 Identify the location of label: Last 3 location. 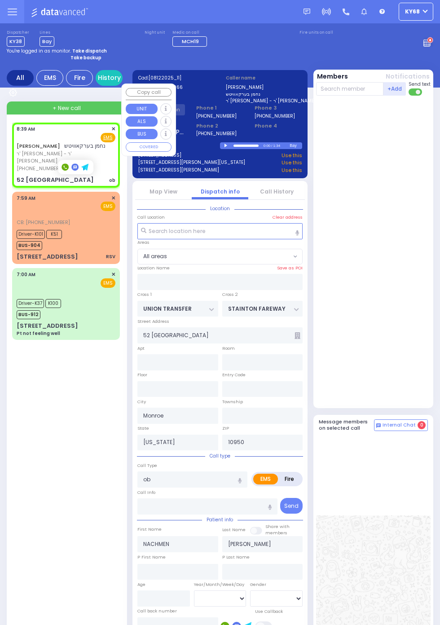
(179, 146).